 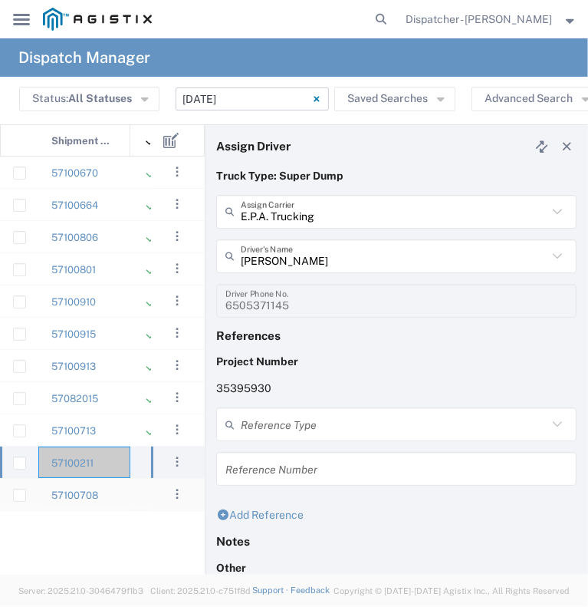 What do you see at coordinates (272, 590) in the screenshot?
I see `a: Support` at bounding box center [272, 590].